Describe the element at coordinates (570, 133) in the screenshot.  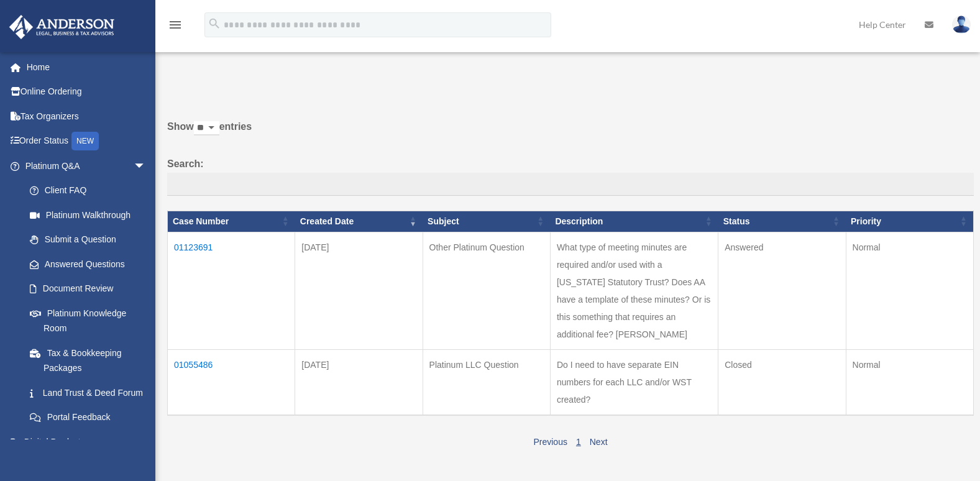
I see `label: Show entries` at that location.